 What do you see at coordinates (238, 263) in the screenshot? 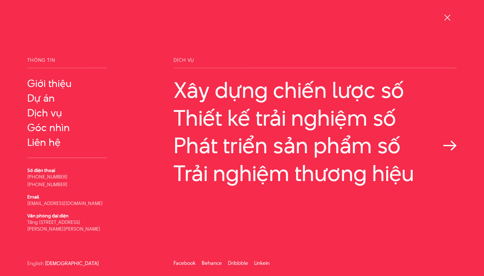
I see `a: Dribbble` at bounding box center [238, 263].